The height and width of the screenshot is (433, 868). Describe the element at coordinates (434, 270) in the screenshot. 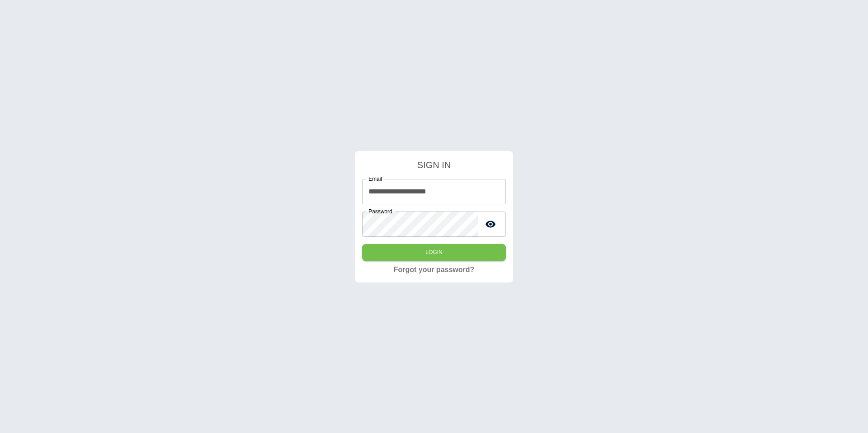

I see `a: Forgot your password?` at that location.